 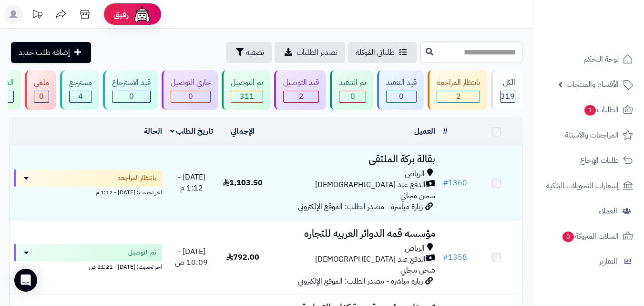 I want to click on div: 4, so click(x=81, y=97).